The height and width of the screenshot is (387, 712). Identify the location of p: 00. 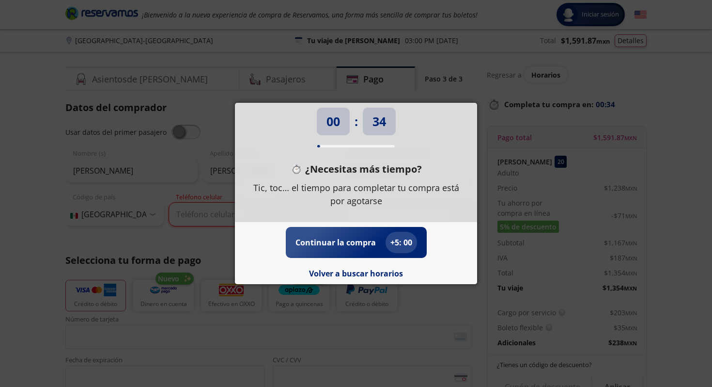
(333, 122).